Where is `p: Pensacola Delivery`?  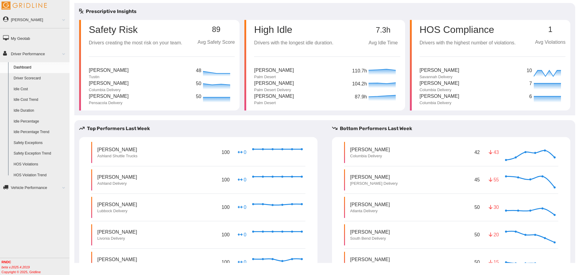
p: Pensacola Delivery is located at coordinates (109, 103).